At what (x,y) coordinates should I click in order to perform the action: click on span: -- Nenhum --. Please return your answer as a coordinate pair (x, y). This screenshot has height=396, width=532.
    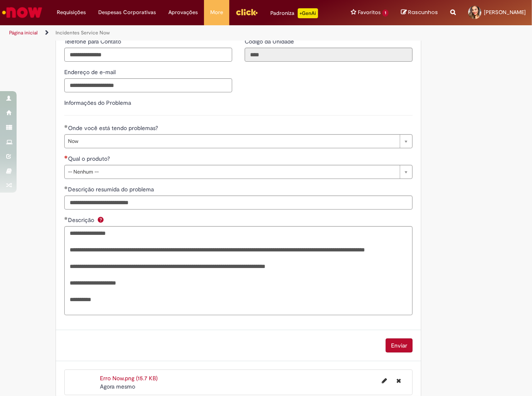
    Looking at the image, I should click on (232, 172).